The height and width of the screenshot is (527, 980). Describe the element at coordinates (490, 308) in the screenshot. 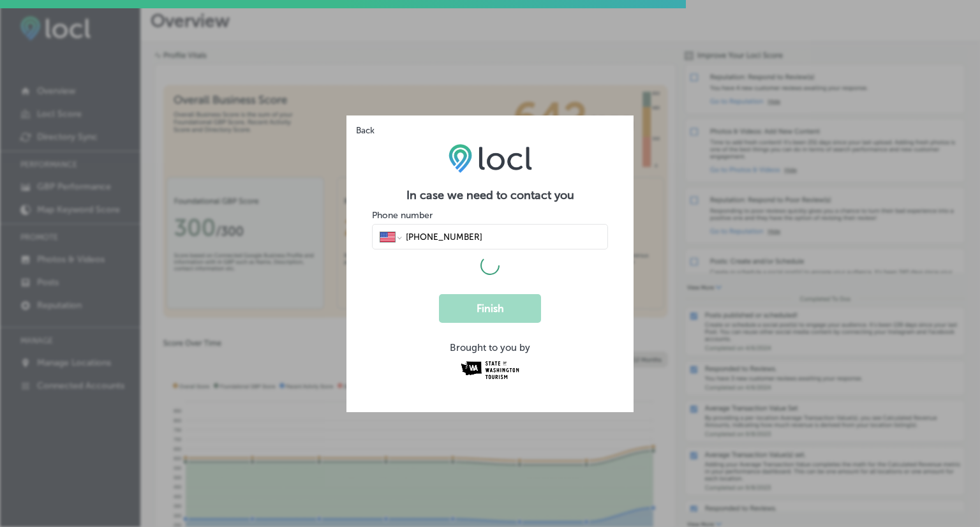

I see `button: Finish` at that location.